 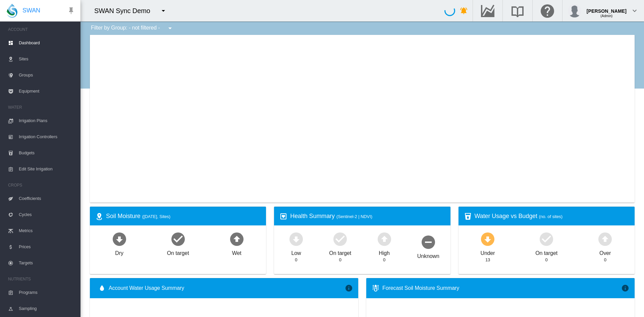 I want to click on div: High, so click(x=384, y=252).